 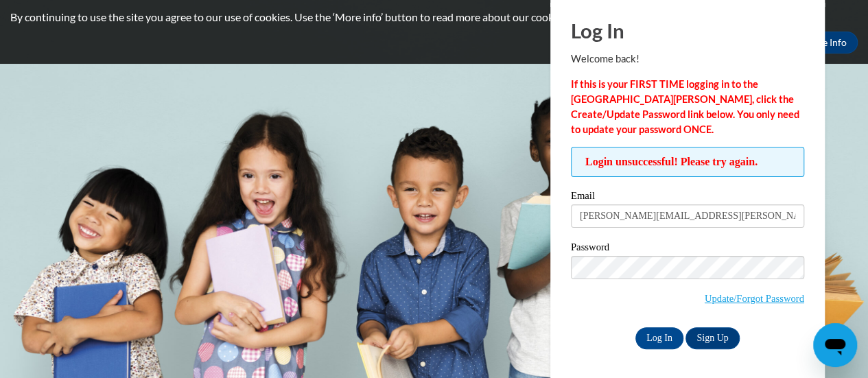 What do you see at coordinates (434, 17) in the screenshot?
I see `p: By continuing to use the site you agree to our use of cookies. Use the ‘More info’ button to read...` at bounding box center [434, 17].